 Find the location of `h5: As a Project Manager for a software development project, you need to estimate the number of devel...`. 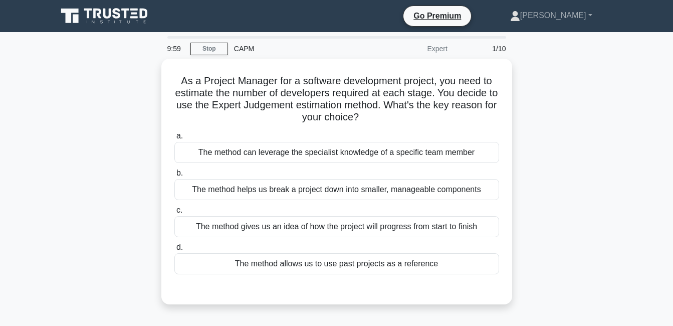

h5: As a Project Manager for a software development project, you need to estimate the number of devel... is located at coordinates (337, 99).